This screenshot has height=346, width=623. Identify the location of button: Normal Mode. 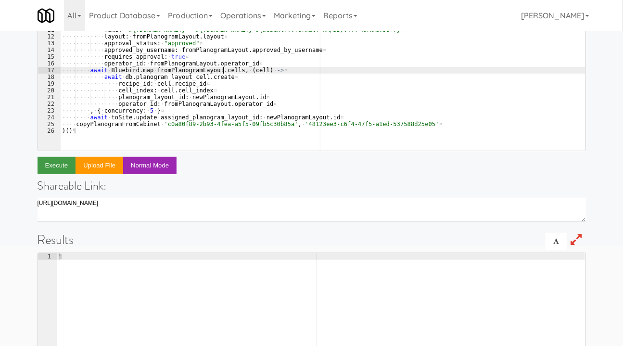
(150, 166).